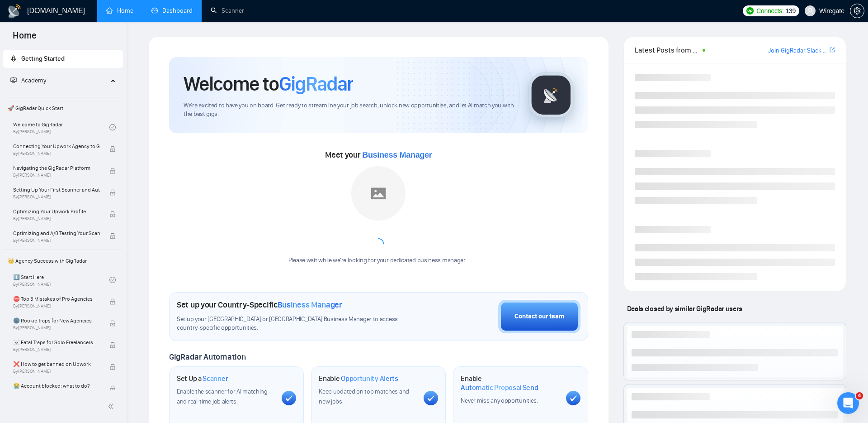  Describe the element at coordinates (172, 10) in the screenshot. I see `a: dashboardDashboard` at that location.